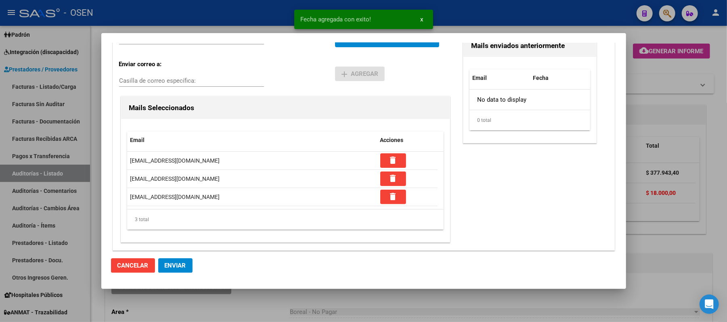 The height and width of the screenshot is (322, 727). What do you see at coordinates (175, 197) in the screenshot?
I see `span: nperez@e-boreal.com.ar` at bounding box center [175, 197].